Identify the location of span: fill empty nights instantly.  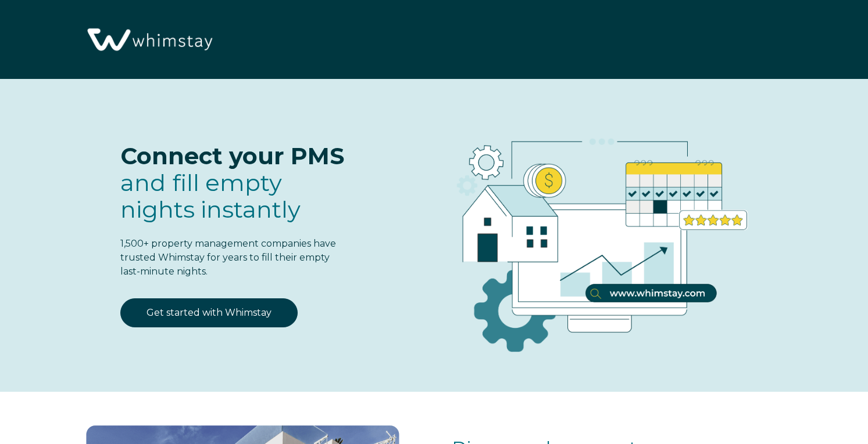
(210, 196).